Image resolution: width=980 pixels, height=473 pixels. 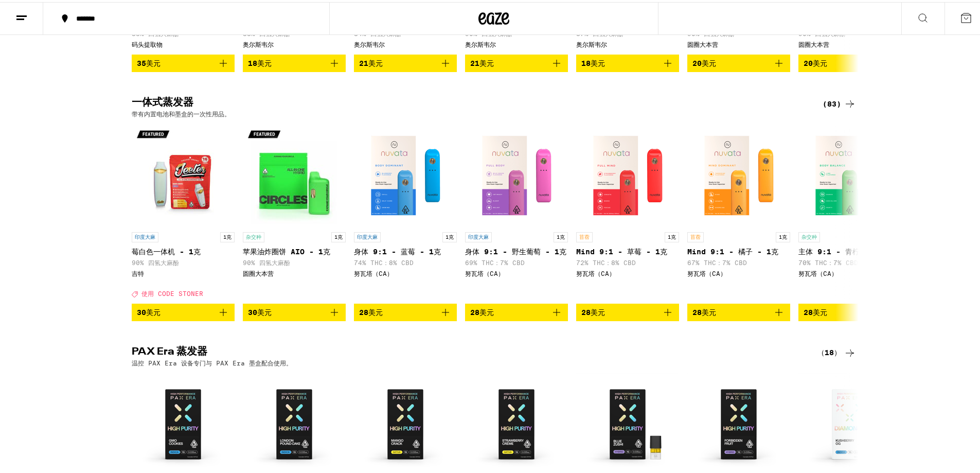 What do you see at coordinates (138, 271) in the screenshot?
I see `font: 吉特` at bounding box center [138, 271].